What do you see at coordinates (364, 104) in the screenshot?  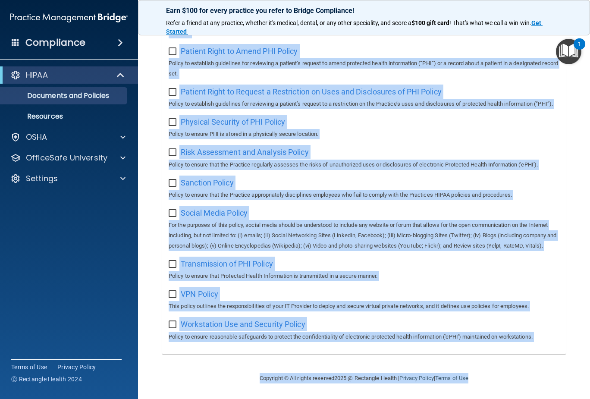 I see `p: Policy to establish guidelines for reviewing a patient’s request to a restriction on the Practice...` at bounding box center [364, 104].